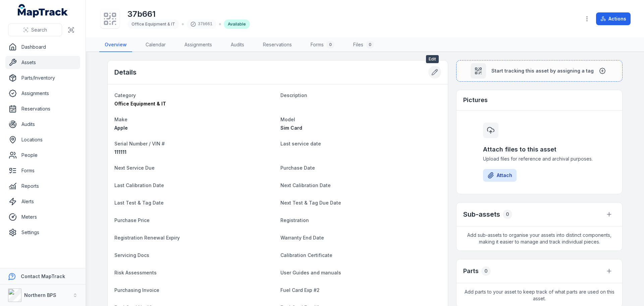 Image resolution: width=644 pixels, height=306 pixels. What do you see at coordinates (125, 95) in the screenshot?
I see `span: Category` at bounding box center [125, 95].